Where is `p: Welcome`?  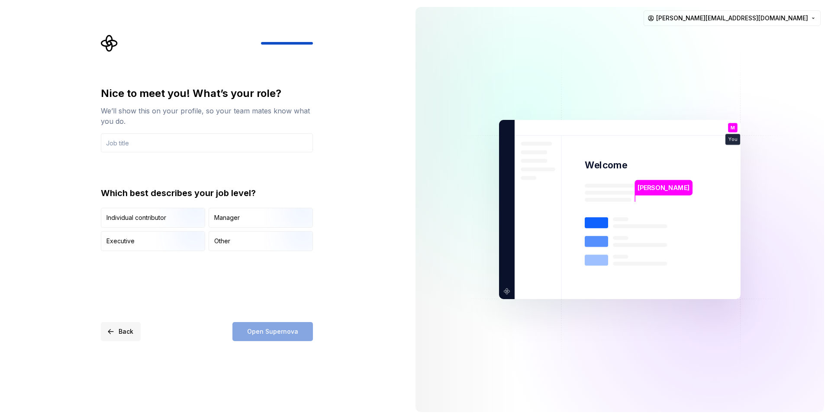 p: Welcome is located at coordinates (606, 165).